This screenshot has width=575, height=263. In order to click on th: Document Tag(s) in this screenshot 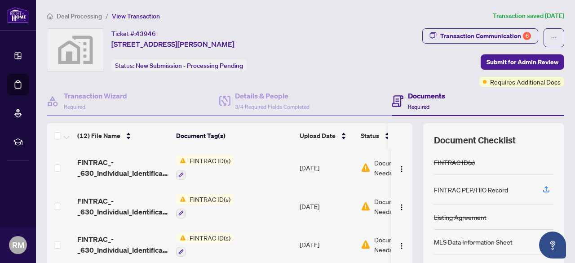, I will do `click(234, 136)`.